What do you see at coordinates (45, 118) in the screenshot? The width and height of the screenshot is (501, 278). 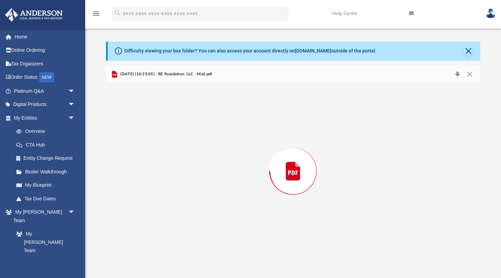 I see `a: My Entitiesarrow_drop_down` at bounding box center [45, 118].